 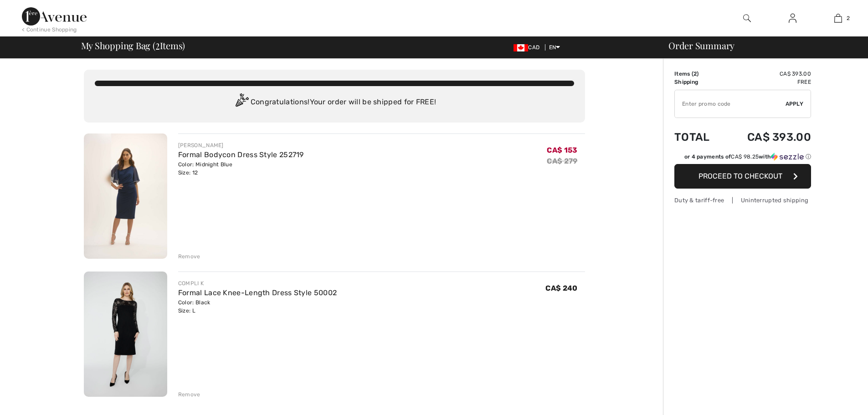 What do you see at coordinates (334, 103) in the screenshot?
I see `div: Congratulations! Your order will be shipped for FREE!` at bounding box center [334, 103].